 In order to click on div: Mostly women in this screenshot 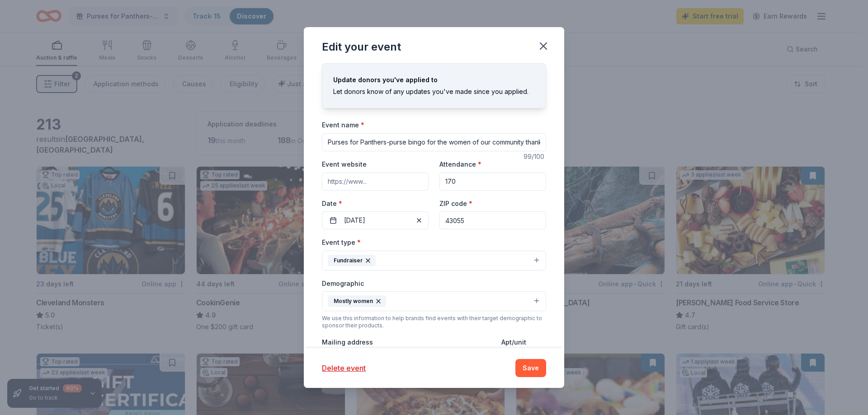, I will do `click(357, 301)`.